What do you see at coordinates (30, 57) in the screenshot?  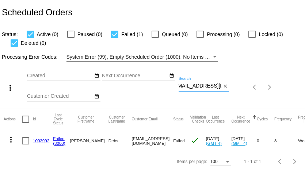 I see `span: Processing Error Codes:` at bounding box center [30, 57].